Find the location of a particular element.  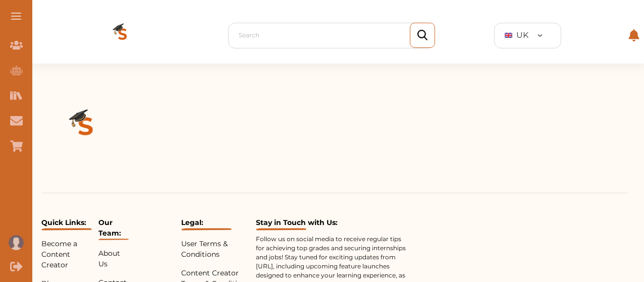

p: Stay in Touch with Us: is located at coordinates (409, 224).